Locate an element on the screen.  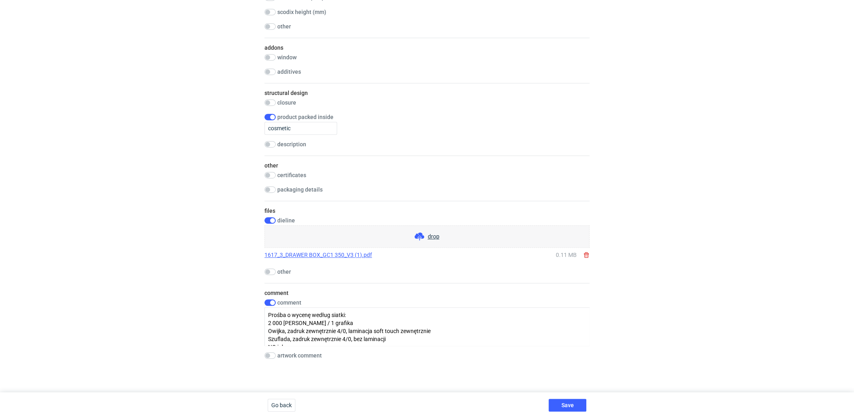
button: Go back is located at coordinates (281, 406).